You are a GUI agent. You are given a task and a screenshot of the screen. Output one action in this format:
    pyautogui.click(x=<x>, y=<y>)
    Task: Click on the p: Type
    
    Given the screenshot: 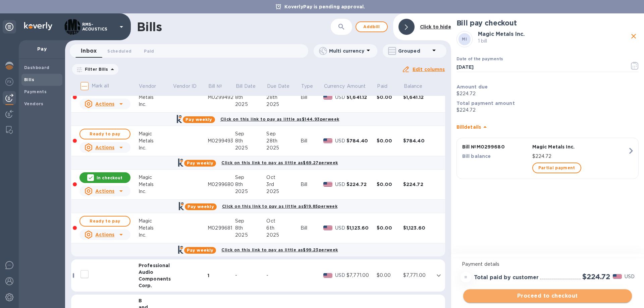 What is the action you would take?
    pyautogui.click(x=307, y=86)
    